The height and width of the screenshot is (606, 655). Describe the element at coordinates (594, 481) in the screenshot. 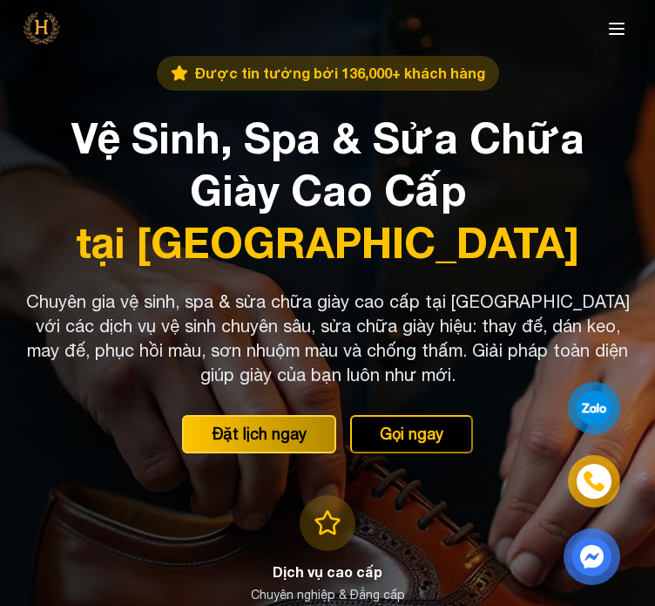

I see `img: phone-icon` at that location.